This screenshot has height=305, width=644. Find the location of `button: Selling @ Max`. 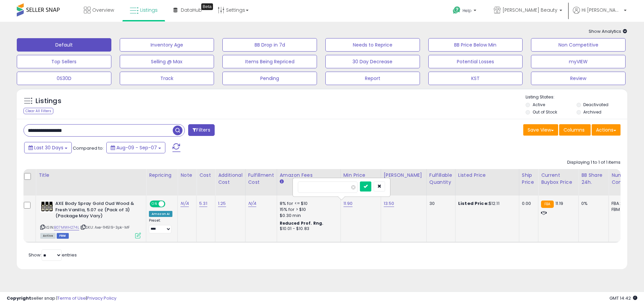

button: Selling @ Max is located at coordinates (167, 62).